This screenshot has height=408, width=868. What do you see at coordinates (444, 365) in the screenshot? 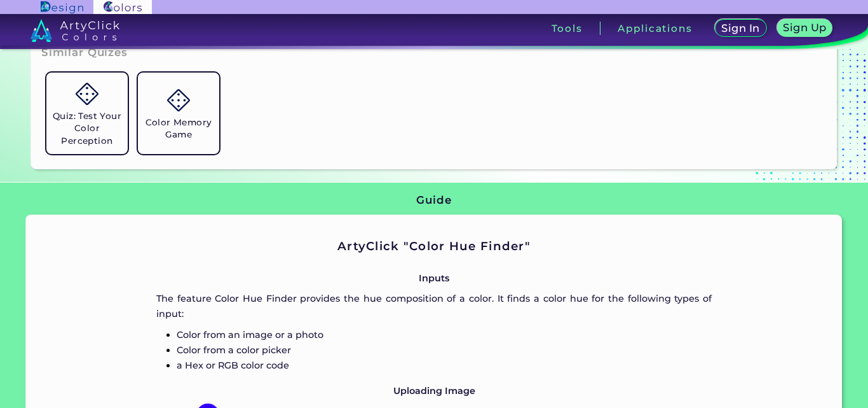
I see `p: a Hex or RGB color code` at bounding box center [444, 365].